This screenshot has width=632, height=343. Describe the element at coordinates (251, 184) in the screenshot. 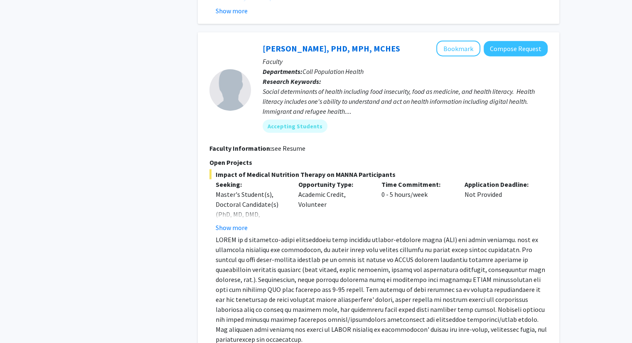

I see `p: Seeking:` at that location.